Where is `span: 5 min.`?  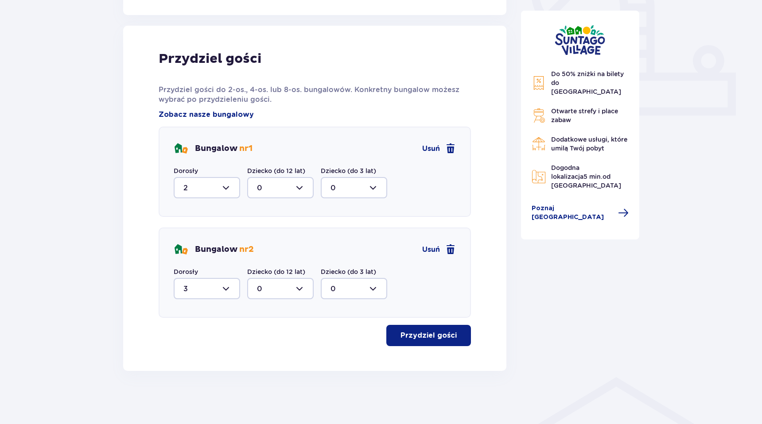
span: 5 min. is located at coordinates (593, 177).